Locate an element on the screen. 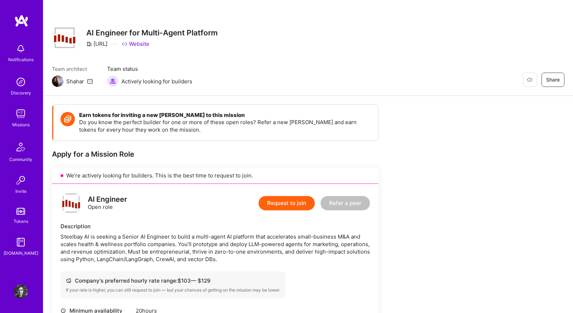 This screenshot has width=573, height=313. i: icon Cash is located at coordinates (68, 281).